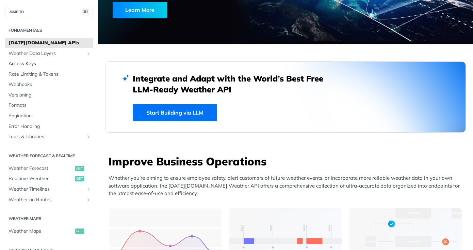 The height and width of the screenshot is (250, 473). Describe the element at coordinates (49, 168) in the screenshot. I see `a: Weather Forecastget` at that location.